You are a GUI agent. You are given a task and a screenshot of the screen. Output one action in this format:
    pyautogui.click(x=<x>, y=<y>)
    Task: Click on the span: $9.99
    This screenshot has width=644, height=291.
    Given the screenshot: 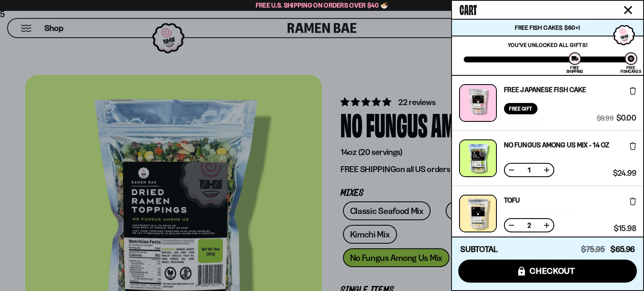 What is the action you would take?
    pyautogui.click(x=605, y=118)
    